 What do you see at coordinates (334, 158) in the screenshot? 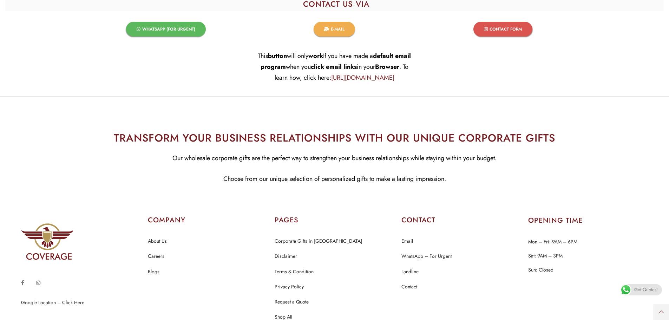
I see `p: Our wholesale corporate gifts are the perfect way to strengthen your business relationships while...` at bounding box center [334, 158].